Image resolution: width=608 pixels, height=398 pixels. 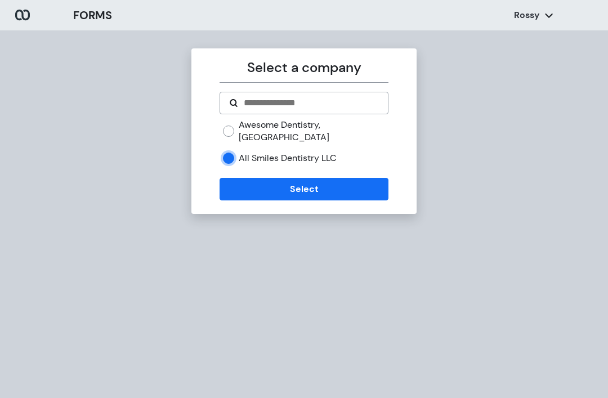 I want to click on h3: FORMS, so click(x=92, y=15).